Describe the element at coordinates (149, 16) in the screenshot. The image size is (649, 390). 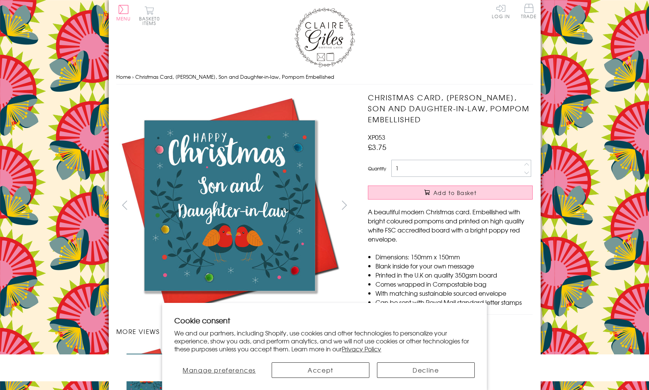
I see `button: Basket0 items` at that location.